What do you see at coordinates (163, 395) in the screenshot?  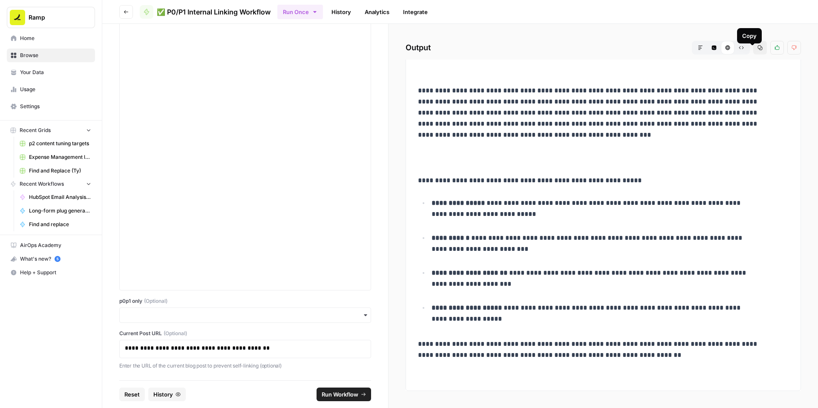 I see `span: History` at bounding box center [163, 395].